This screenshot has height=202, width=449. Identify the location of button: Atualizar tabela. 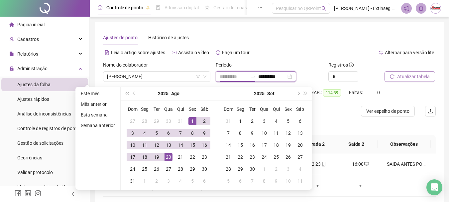
(410, 77).